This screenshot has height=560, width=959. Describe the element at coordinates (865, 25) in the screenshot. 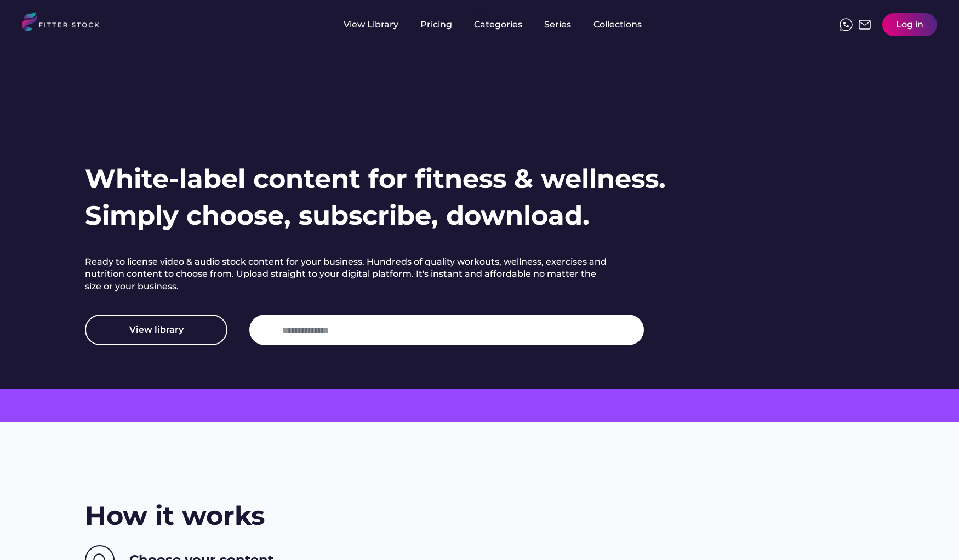

I see `img: Frame%2051.svg` at that location.